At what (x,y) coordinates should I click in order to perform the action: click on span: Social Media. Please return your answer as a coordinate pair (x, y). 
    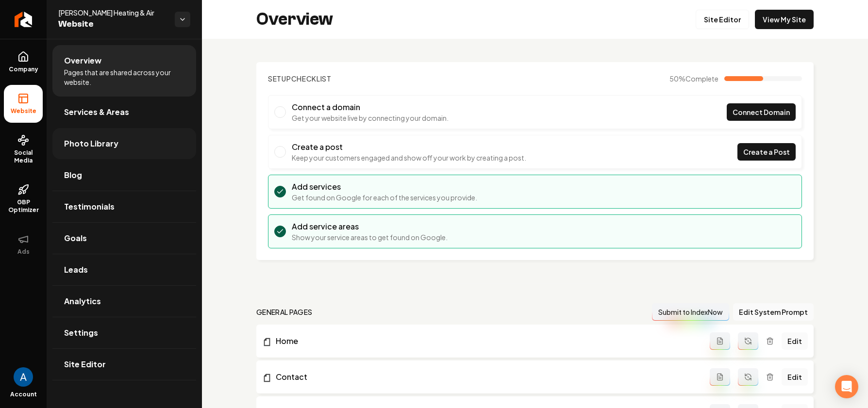
    Looking at the image, I should click on (23, 156).